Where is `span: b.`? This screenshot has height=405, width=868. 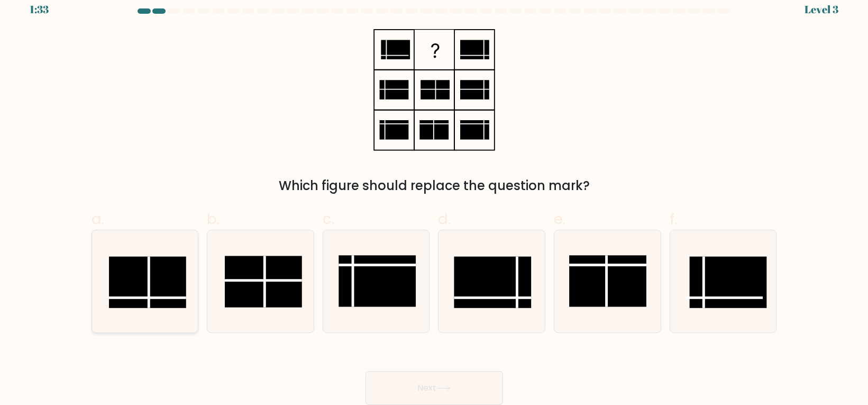 span: b. is located at coordinates (214, 219).